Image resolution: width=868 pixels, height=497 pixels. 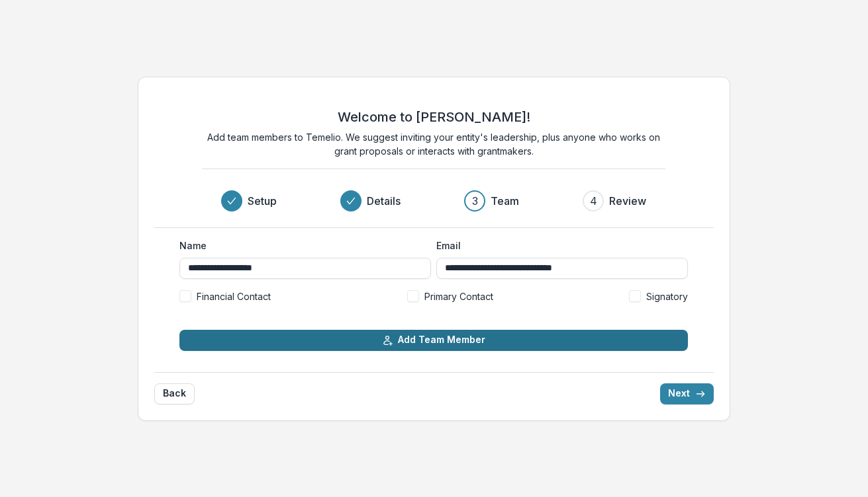 I want to click on span: Primary Contact, so click(x=459, y=297).